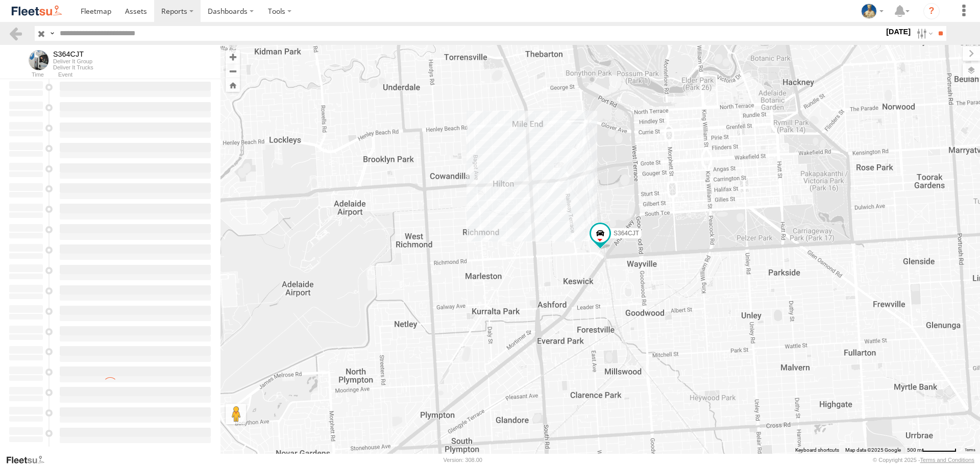 The width and height of the screenshot is (980, 465). What do you see at coordinates (73, 61) in the screenshot?
I see `div: Deliver It Group` at bounding box center [73, 61].